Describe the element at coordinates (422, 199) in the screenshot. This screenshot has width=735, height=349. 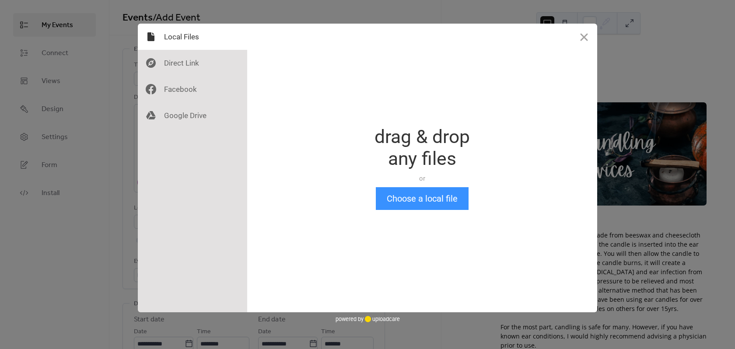
I see `button: Choose a local file` at that location.